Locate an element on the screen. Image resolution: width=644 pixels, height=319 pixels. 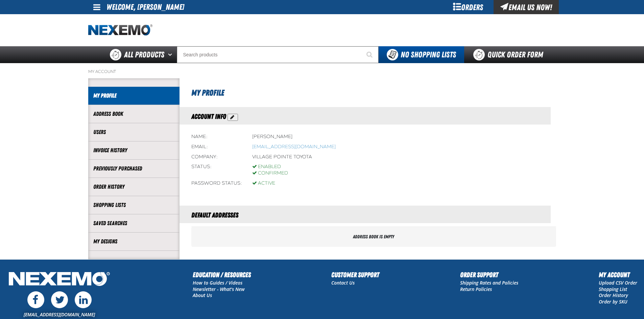
a: Newsletter - What's New is located at coordinates (219, 289).